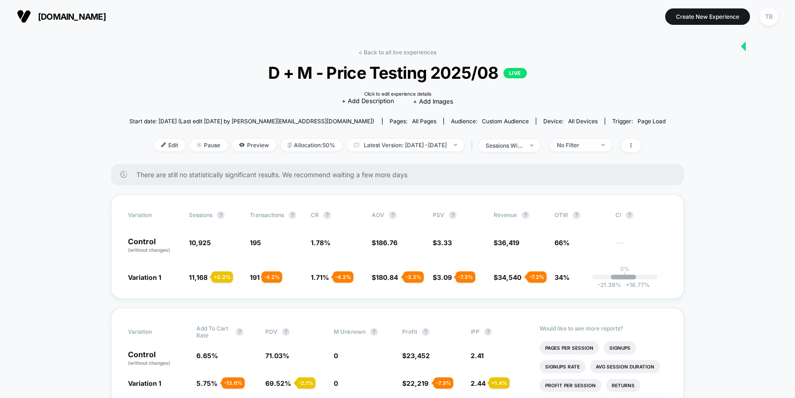 This screenshot has height=398, width=795. I want to click on span: 16.77 %, so click(635, 285).